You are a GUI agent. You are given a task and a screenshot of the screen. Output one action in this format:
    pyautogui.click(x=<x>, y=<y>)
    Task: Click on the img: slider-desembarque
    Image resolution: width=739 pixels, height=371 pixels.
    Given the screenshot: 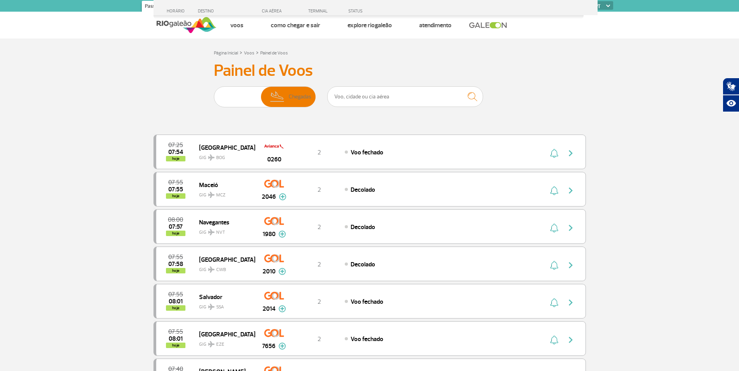 What is the action you would take?
    pyautogui.click(x=277, y=97)
    